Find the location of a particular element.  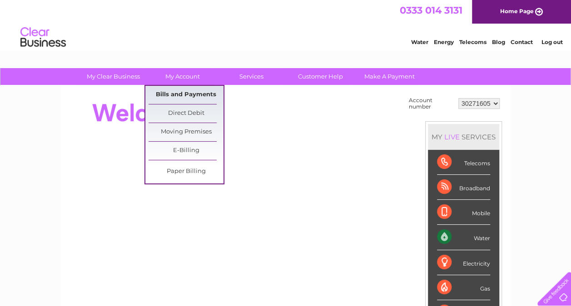

a: Telecoms is located at coordinates (472, 42).